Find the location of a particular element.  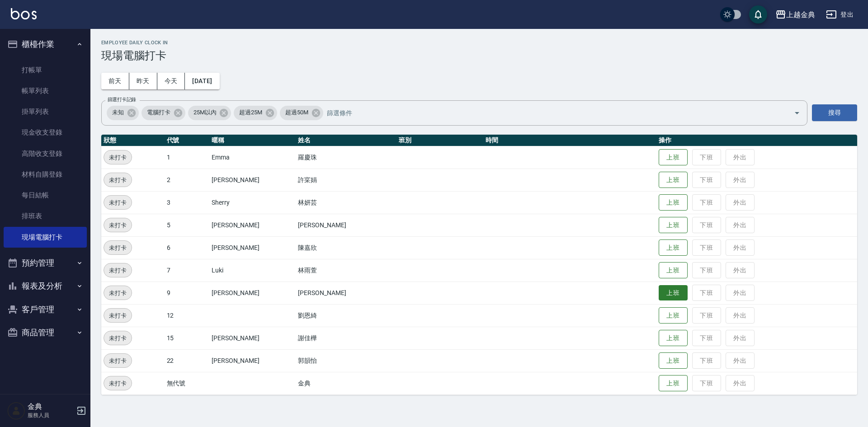

button: Open is located at coordinates (797, 113).